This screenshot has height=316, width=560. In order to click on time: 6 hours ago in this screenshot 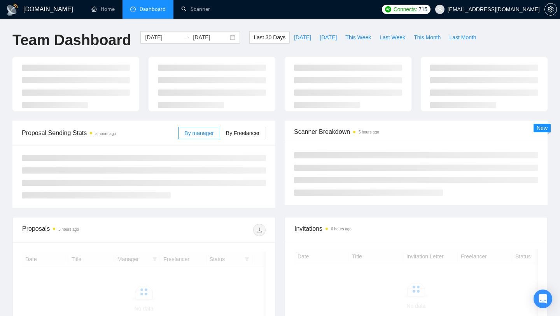, I will do `click(341, 229)`.